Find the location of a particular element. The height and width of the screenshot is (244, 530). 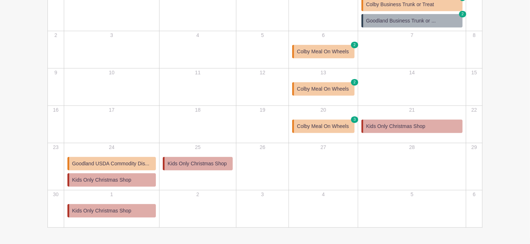

p: 1 is located at coordinates (112, 194).